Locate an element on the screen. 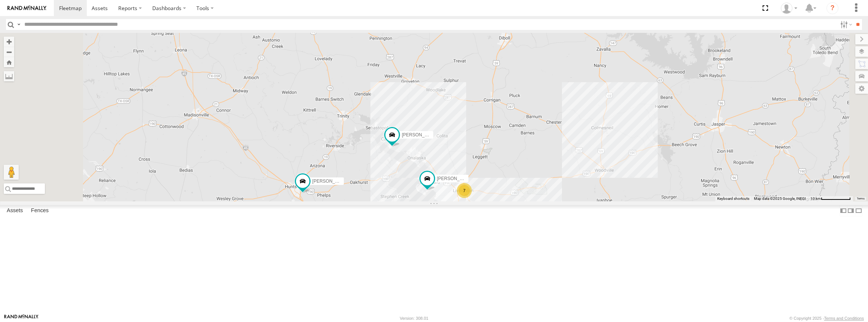 Image resolution: width=868 pixels, height=322 pixels. label: Dock Summary Table to the Right is located at coordinates (851, 210).